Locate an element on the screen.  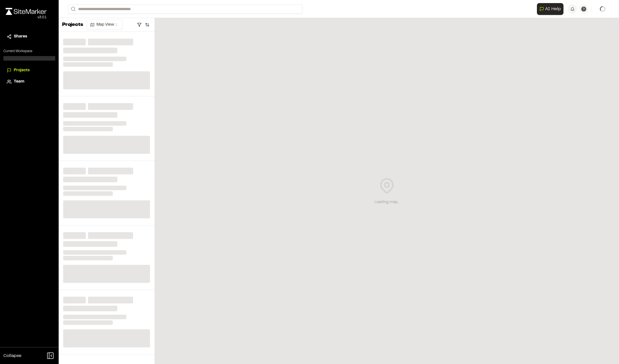
a: Projects is located at coordinates (29, 70).